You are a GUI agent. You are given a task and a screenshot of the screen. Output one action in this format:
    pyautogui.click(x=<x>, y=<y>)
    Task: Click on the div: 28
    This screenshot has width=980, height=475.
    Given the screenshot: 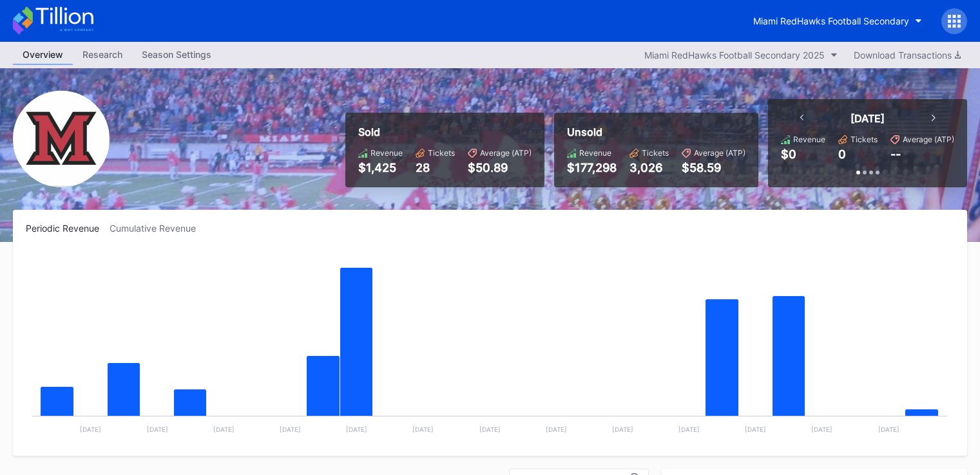 What is the action you would take?
    pyautogui.click(x=435, y=168)
    